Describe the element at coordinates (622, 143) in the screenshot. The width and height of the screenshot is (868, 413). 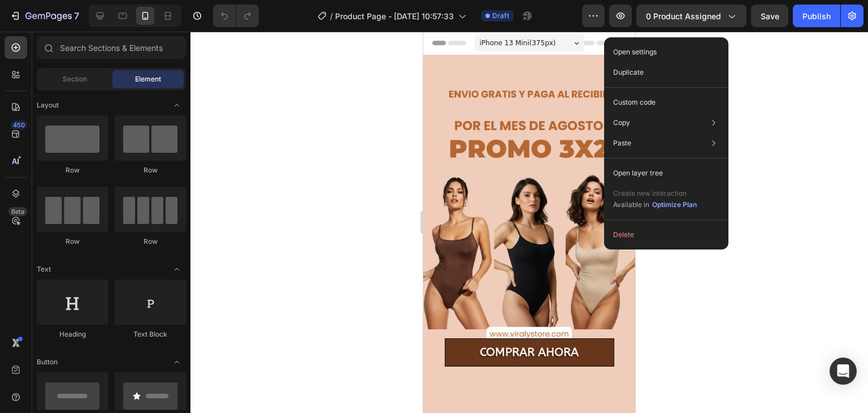
I see `p: Paste` at that location.